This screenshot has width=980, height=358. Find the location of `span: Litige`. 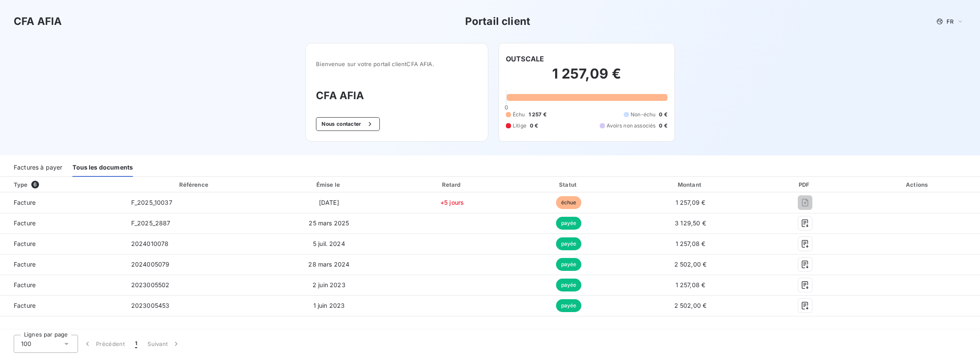

span: Litige is located at coordinates (519, 126).